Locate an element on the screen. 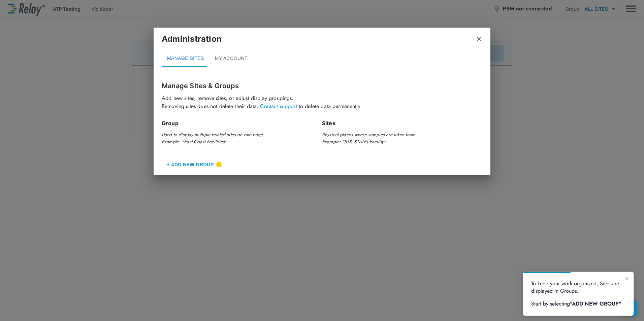 The image size is (644, 321). button: close is located at coordinates (479, 39).